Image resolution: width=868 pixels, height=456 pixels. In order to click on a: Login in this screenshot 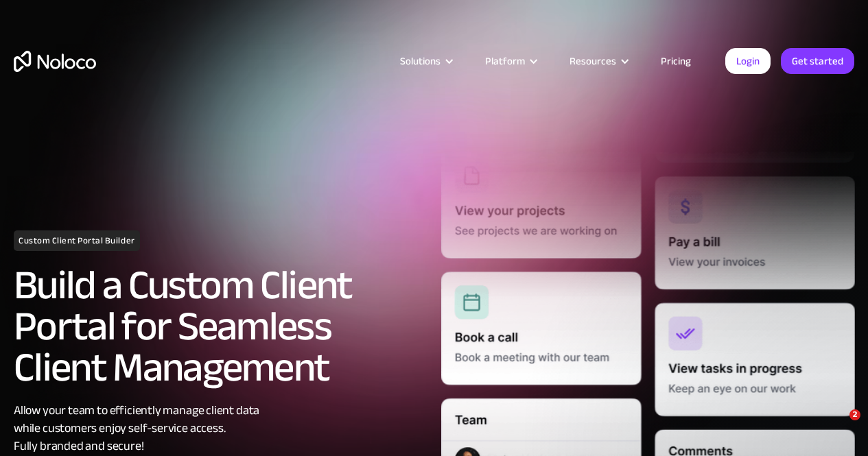, I will do `click(748, 61)`.